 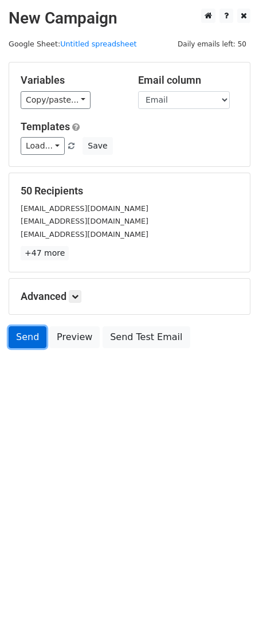 What do you see at coordinates (130, 18) in the screenshot?
I see `h2: New Campaign` at bounding box center [130, 18].